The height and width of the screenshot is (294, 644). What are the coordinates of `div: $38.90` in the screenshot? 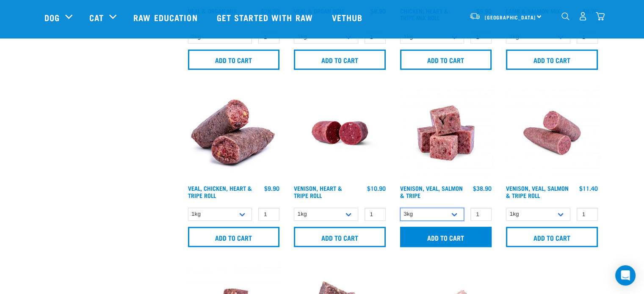 It's located at (482, 188).